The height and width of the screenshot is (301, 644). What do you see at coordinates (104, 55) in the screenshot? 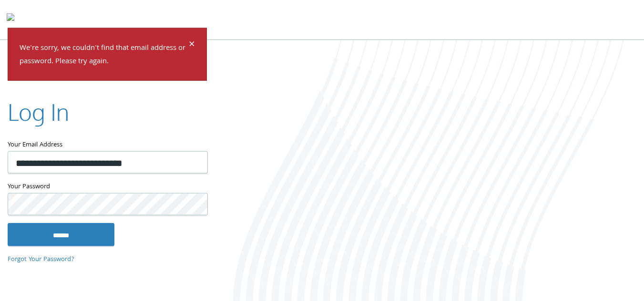
I see `p: We're sorry, we couldn't find that email address or password. Please try again.` at bounding box center [104, 55].